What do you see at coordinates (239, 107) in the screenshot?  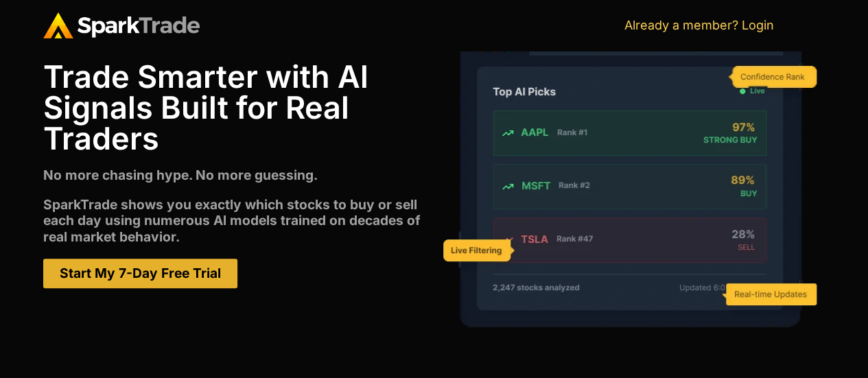 I see `h1: Trade Smarter with Al Signals Built for Real Traders` at bounding box center [239, 107].